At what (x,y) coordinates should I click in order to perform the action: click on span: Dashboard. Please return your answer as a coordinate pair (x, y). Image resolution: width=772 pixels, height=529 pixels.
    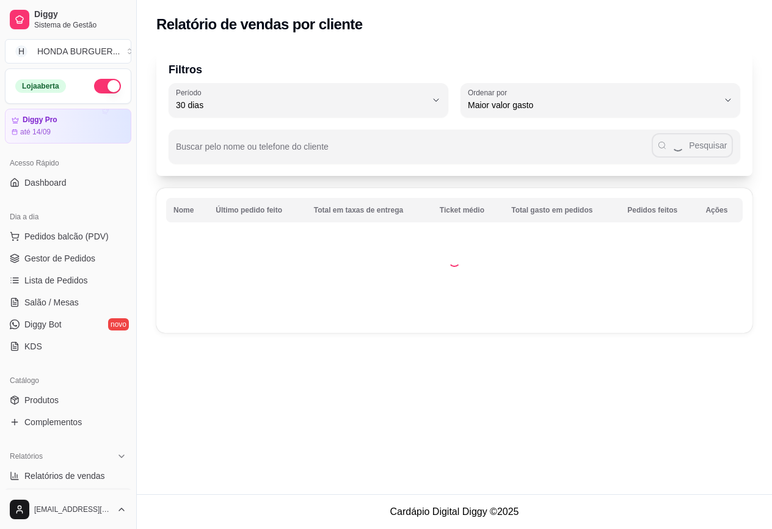
    Looking at the image, I should click on (45, 183).